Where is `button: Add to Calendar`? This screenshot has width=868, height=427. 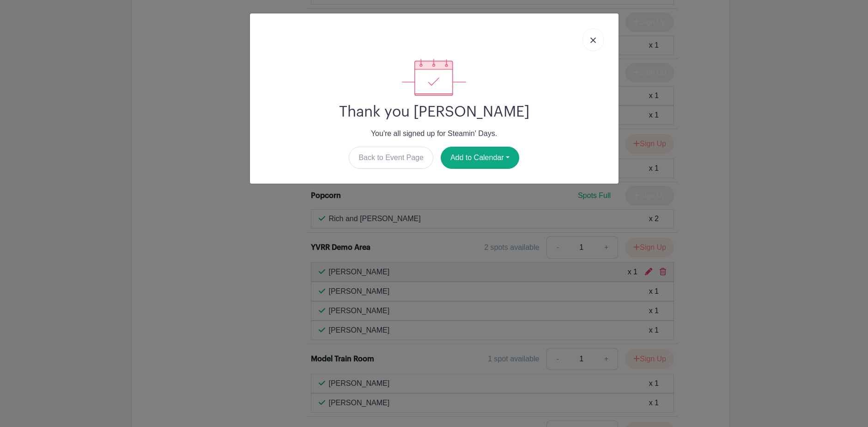 button: Add to Calendar is located at coordinates (480, 158).